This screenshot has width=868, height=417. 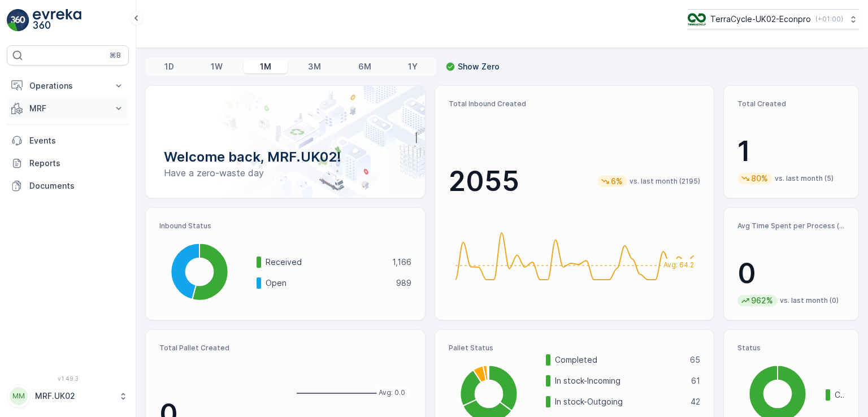 I want to click on p: Welcome back, MRF.UK02!, so click(x=285, y=157).